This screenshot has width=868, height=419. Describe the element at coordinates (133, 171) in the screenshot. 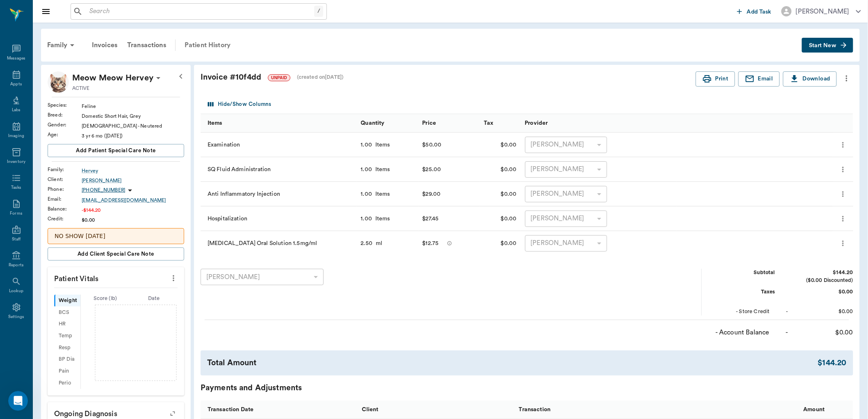

I see `div: Hervey` at that location.